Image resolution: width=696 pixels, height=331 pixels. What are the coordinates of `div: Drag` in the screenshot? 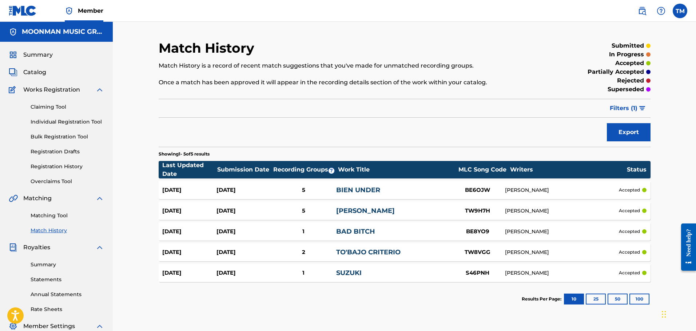 It's located at (664, 315).